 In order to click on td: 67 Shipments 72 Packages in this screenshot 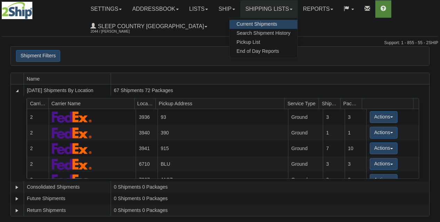, I will do `click(270, 91)`.